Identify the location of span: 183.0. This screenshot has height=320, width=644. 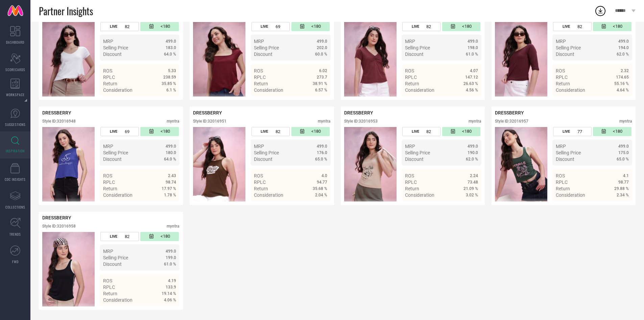
(171, 48).